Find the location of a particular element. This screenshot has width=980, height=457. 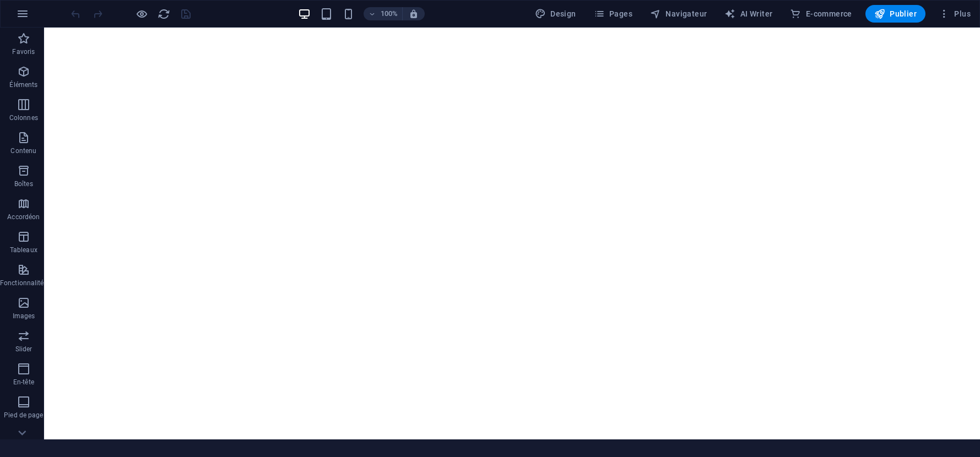

span: E-commerce is located at coordinates (820, 14).